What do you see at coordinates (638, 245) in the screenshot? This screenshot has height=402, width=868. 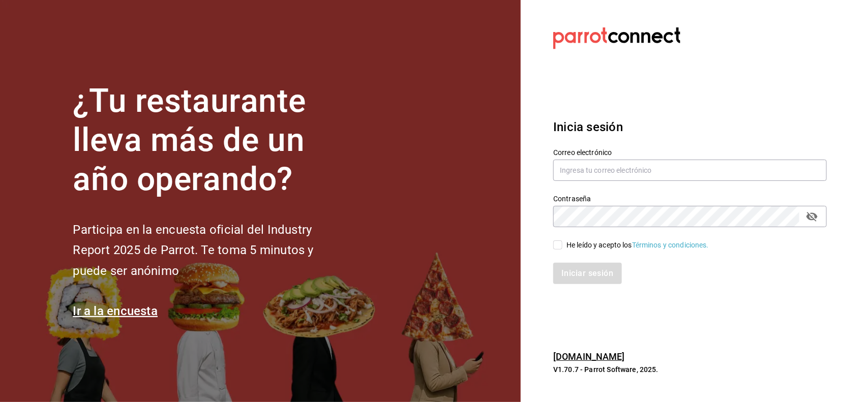 I see `div: He leído y acepto los` at bounding box center [638, 245].